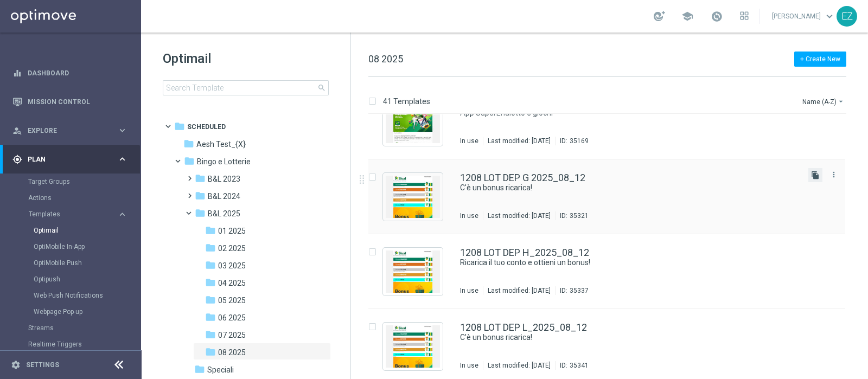  I want to click on a: Dashboard, so click(78, 72).